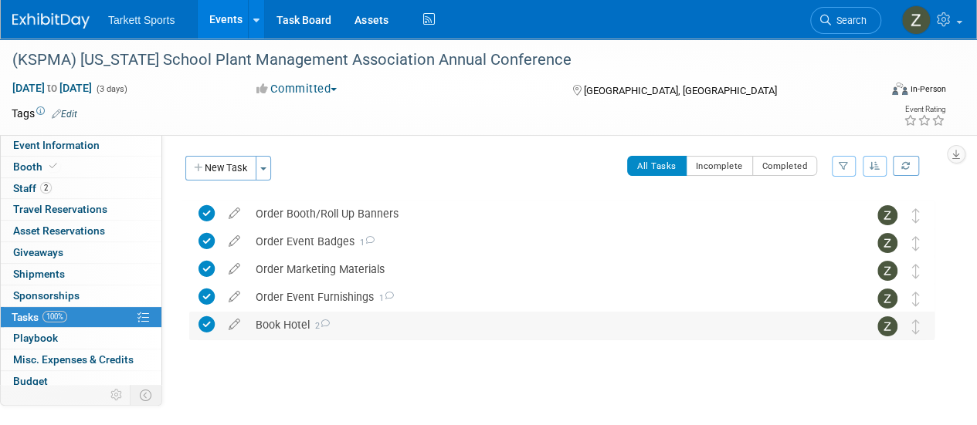 This screenshot has height=425, width=977. What do you see at coordinates (547, 297) in the screenshot?
I see `div: Order Event Furnishings` at bounding box center [547, 297].